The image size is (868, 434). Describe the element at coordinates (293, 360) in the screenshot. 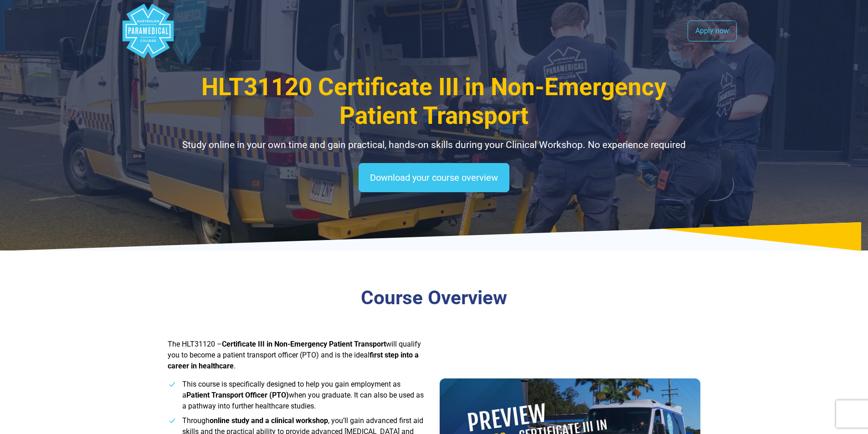

I see `strong: first step into a career in healthcare` at that location.